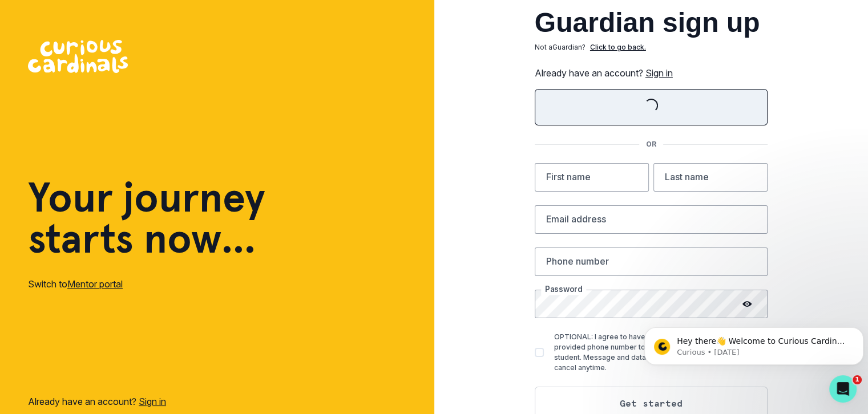 Image resolution: width=868 pixels, height=414 pixels. Describe the element at coordinates (661, 352) in the screenshot. I see `p: OPTIONAL: I agree to have the Curious Cardinals contact the provided phone number to coordinate f...` at that location.